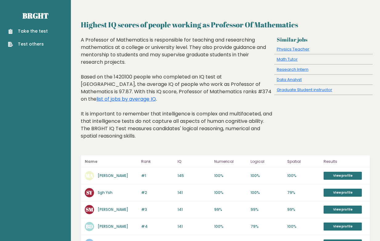 This screenshot has width=380, height=241. What do you see at coordinates (89, 176) in the screenshot?
I see `text: MA` at bounding box center [89, 176].